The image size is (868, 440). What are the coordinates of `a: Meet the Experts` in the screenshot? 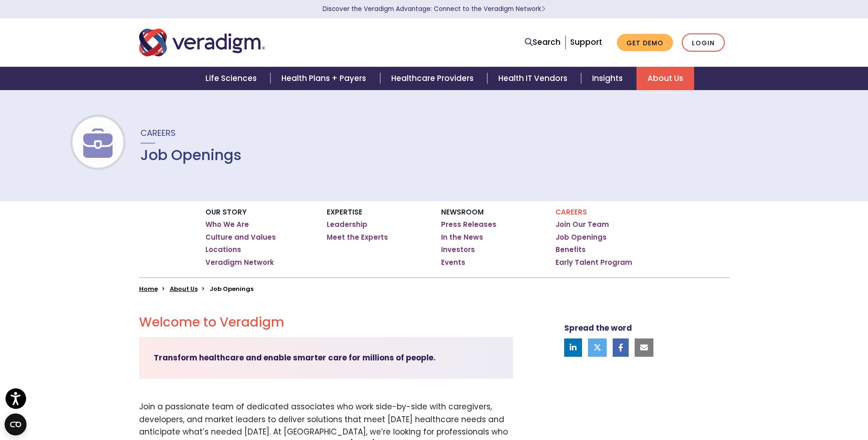 It's located at (357, 237).